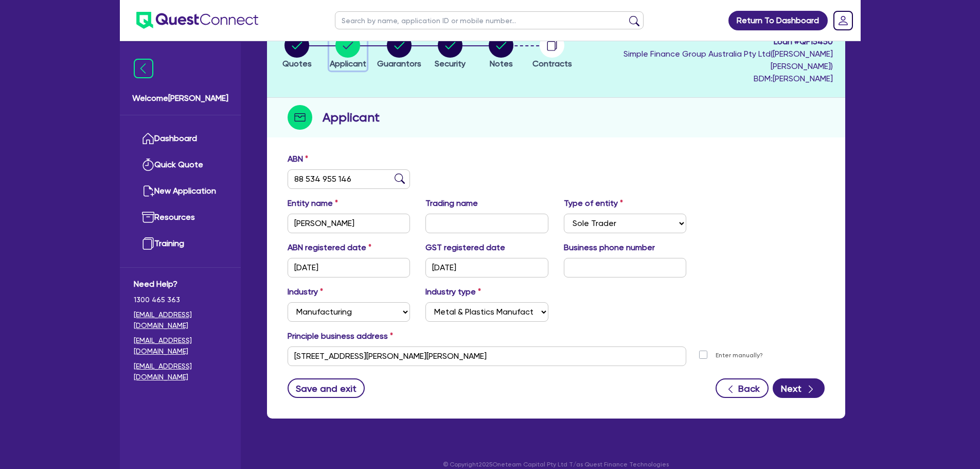 The width and height of the screenshot is (980, 469). Describe the element at coordinates (305, 292) in the screenshot. I see `label: Industry` at that location.